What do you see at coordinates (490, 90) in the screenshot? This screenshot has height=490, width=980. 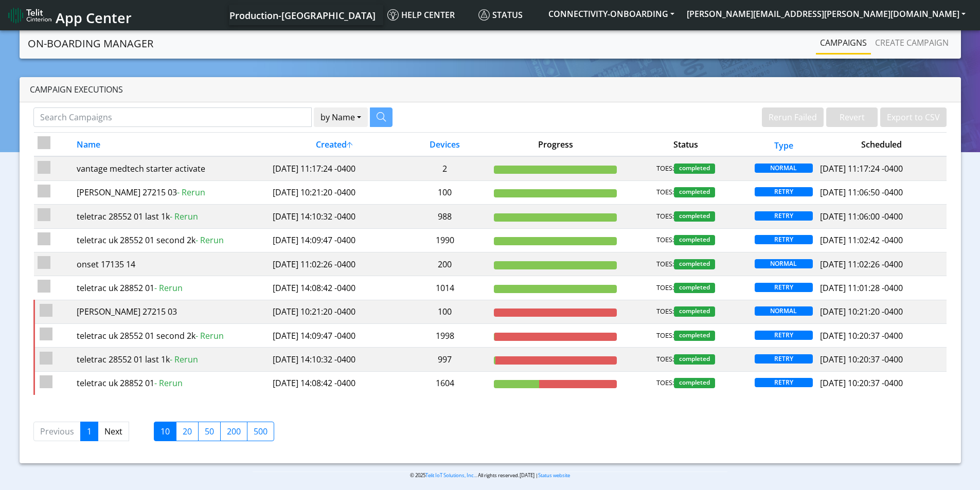 I see `div: Campaign Executions` at bounding box center [490, 90].